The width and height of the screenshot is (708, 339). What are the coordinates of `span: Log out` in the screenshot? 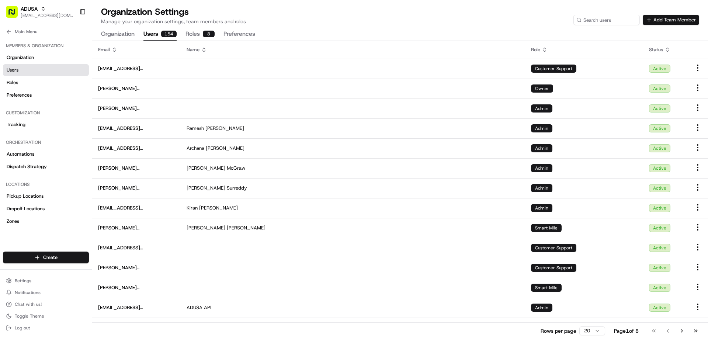 It's located at (22, 328).